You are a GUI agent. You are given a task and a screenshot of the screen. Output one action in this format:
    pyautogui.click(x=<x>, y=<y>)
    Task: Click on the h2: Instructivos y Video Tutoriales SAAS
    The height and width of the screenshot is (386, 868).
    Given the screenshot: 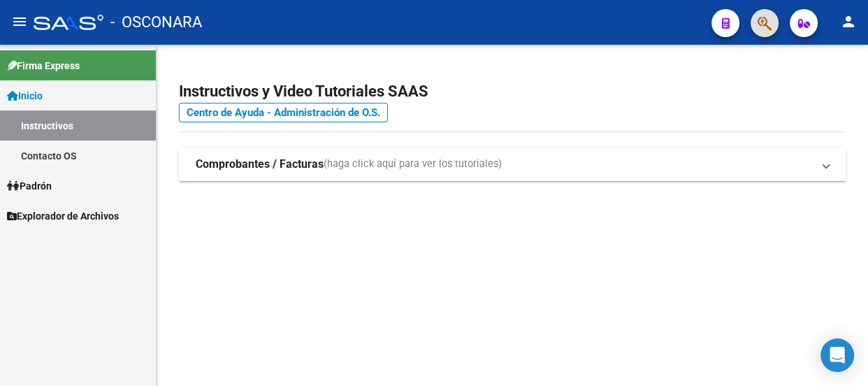 What is the action you would take?
    pyautogui.click(x=512, y=92)
    